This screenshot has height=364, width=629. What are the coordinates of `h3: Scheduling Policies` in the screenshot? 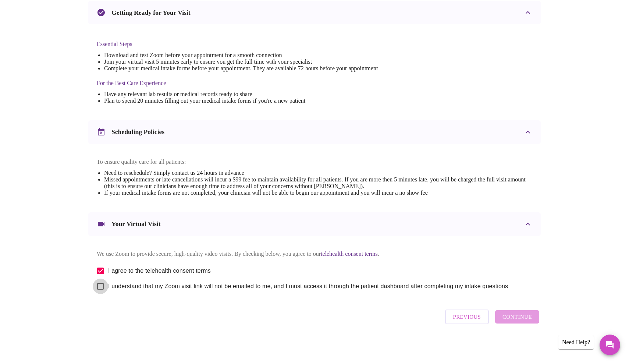 It's located at (138, 131).